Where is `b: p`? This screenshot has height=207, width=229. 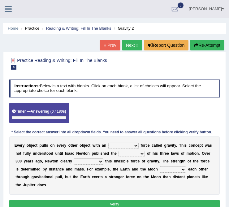 b: p is located at coordinates (105, 169).